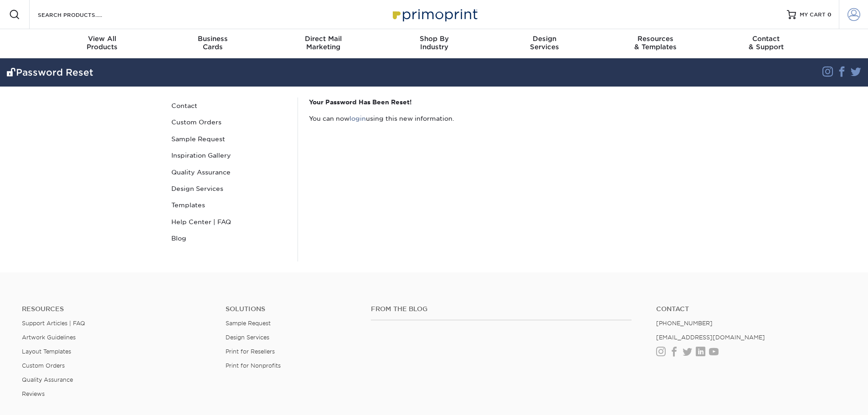  Describe the element at coordinates (545, 39) in the screenshot. I see `span: Design` at that location.